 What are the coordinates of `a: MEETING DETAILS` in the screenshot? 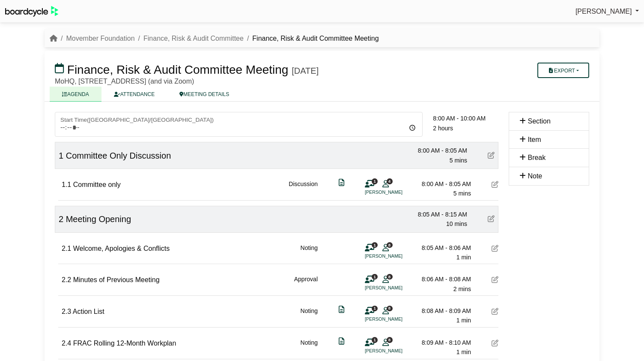 It's located at (204, 94).